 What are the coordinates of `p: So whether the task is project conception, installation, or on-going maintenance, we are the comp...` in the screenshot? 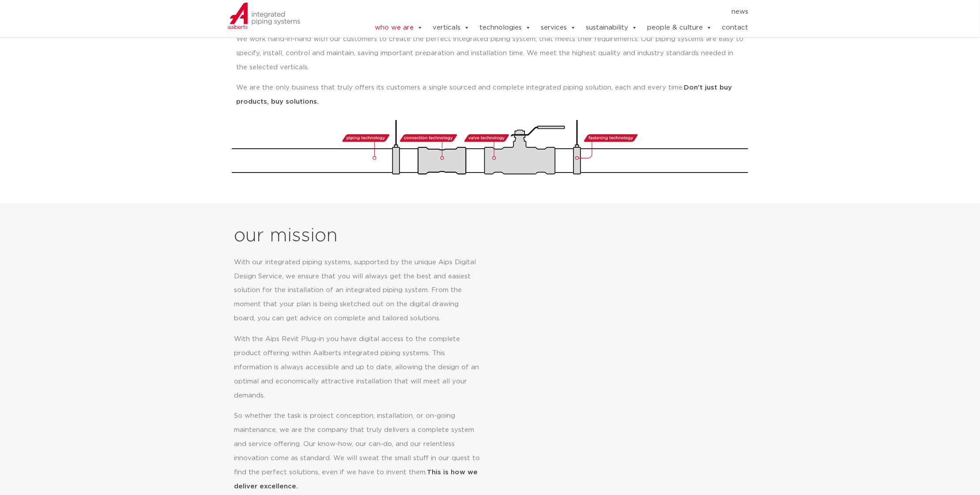 It's located at (357, 451).